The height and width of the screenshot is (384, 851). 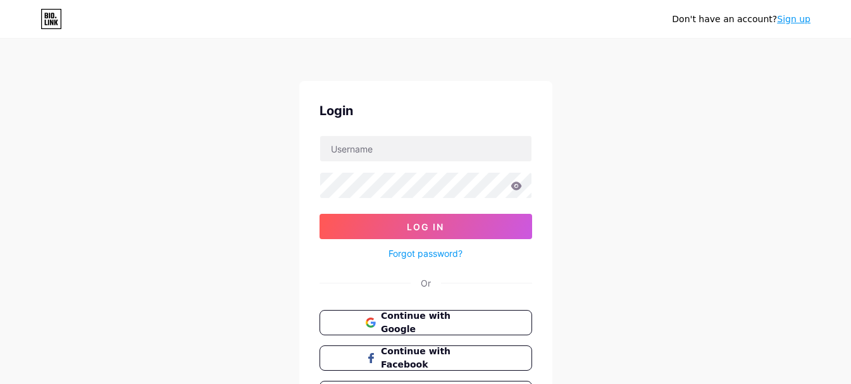 What do you see at coordinates (741, 19) in the screenshot?
I see `div: Don't have an account?` at bounding box center [741, 19].